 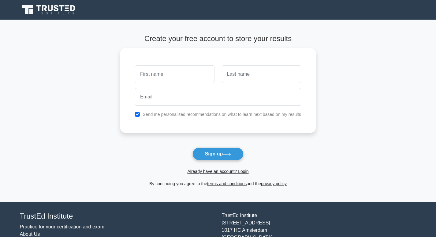 I want to click on div: By continuing you agree to the and the, so click(x=218, y=183).